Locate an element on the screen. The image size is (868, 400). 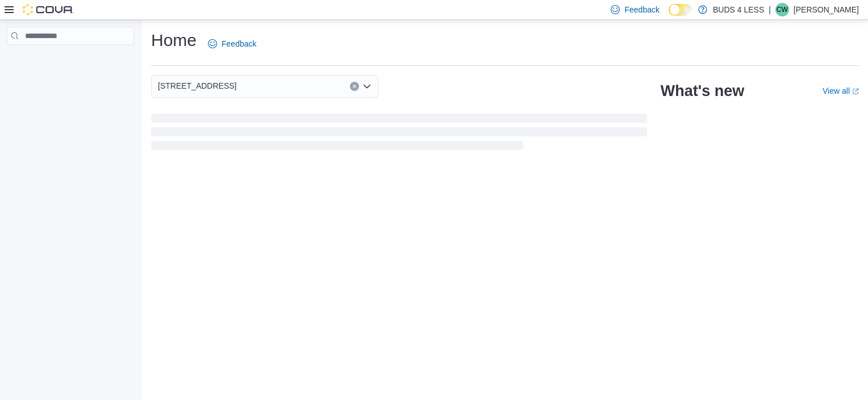
div: Cody Woods is located at coordinates (782, 10).